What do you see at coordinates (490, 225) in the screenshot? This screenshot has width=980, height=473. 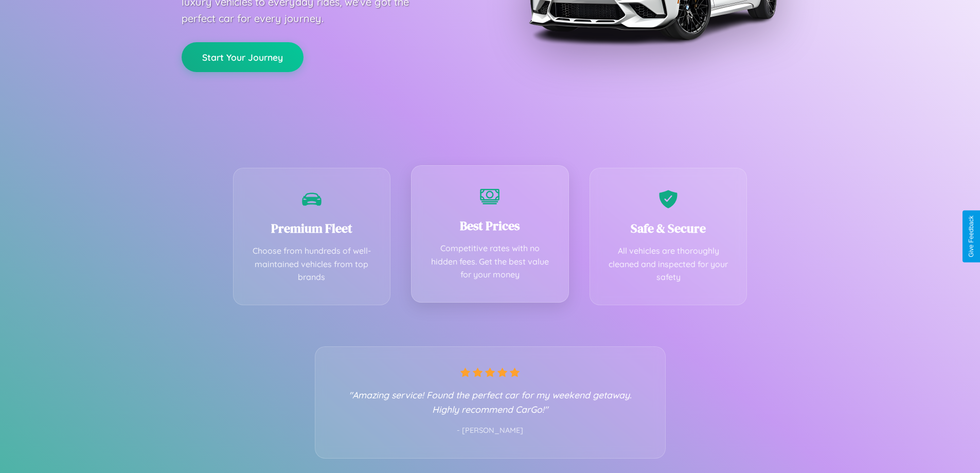 I see `h3: Best Prices` at bounding box center [490, 225].